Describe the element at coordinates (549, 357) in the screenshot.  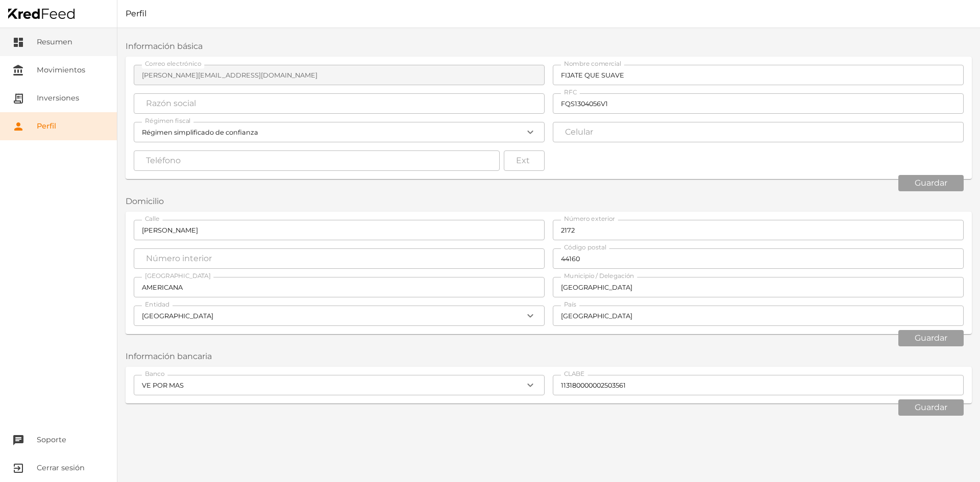
I see `h2: Información bancaria` at that location.